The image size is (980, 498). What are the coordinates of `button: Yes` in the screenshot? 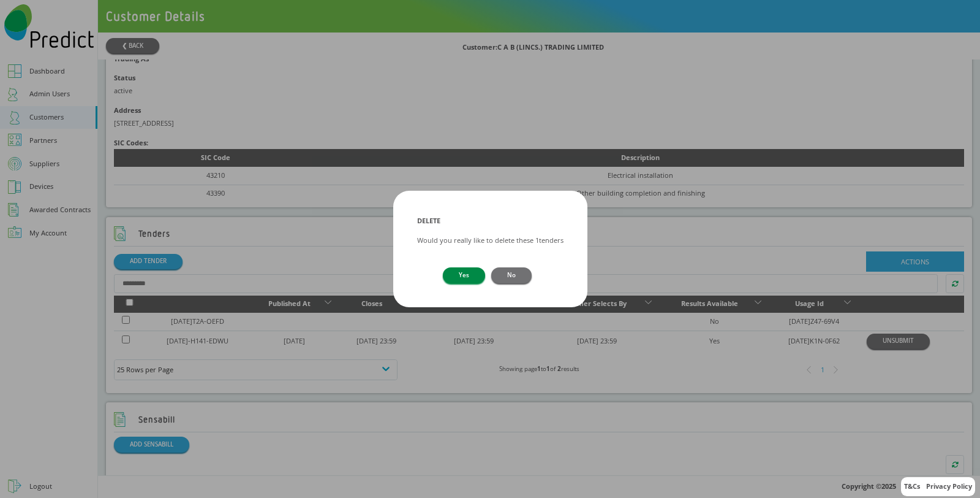 It's located at (464, 275).